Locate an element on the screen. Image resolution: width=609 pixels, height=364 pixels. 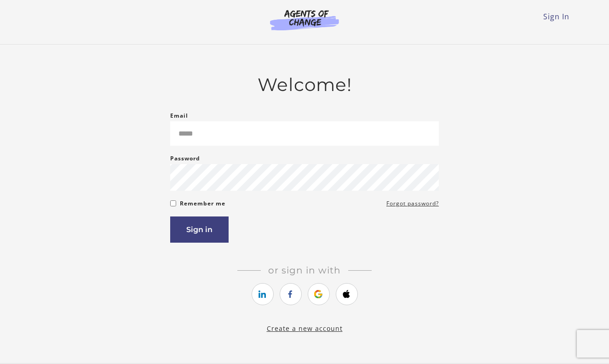
a: https://courses.thinkific.com/users/auth/linkedin?ss%5Breferral%5D=&ss%5Buser_return_to%5D=&ss%5B... is located at coordinates (263, 294).